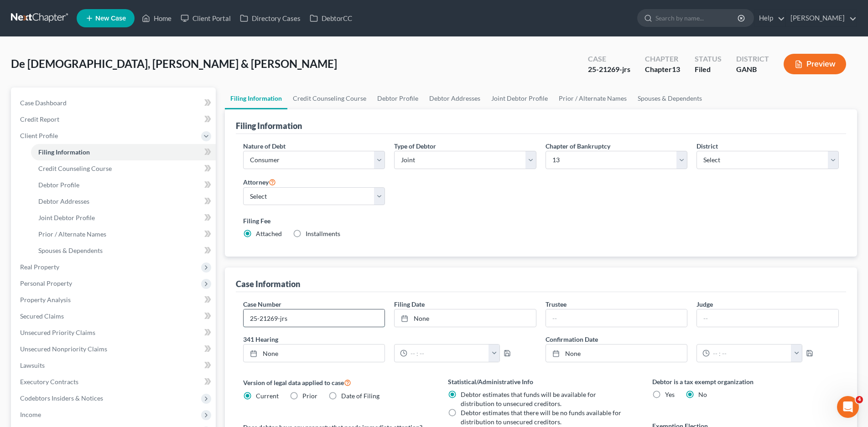 The width and height of the screenshot is (868, 427). I want to click on a: Lawsuits, so click(114, 366).